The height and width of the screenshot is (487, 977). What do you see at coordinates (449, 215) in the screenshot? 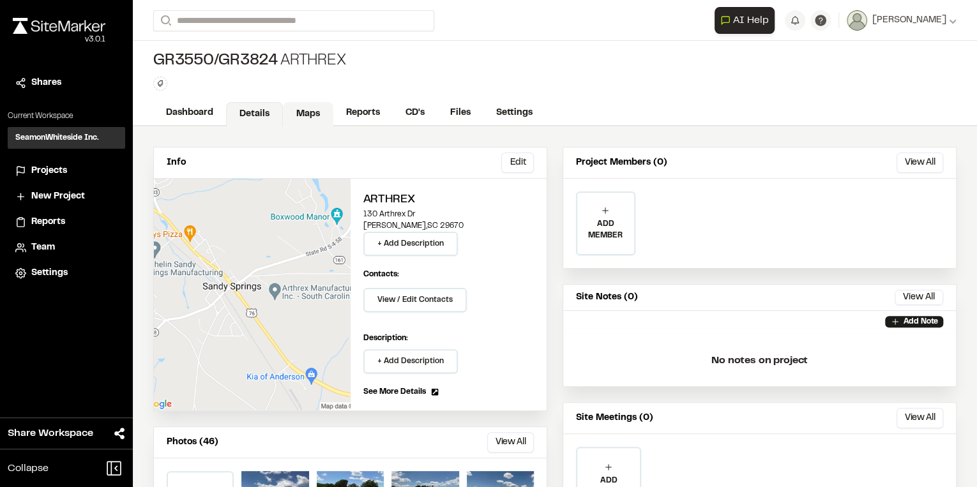
I see `p: 130 Arthrex Dr` at bounding box center [449, 215].